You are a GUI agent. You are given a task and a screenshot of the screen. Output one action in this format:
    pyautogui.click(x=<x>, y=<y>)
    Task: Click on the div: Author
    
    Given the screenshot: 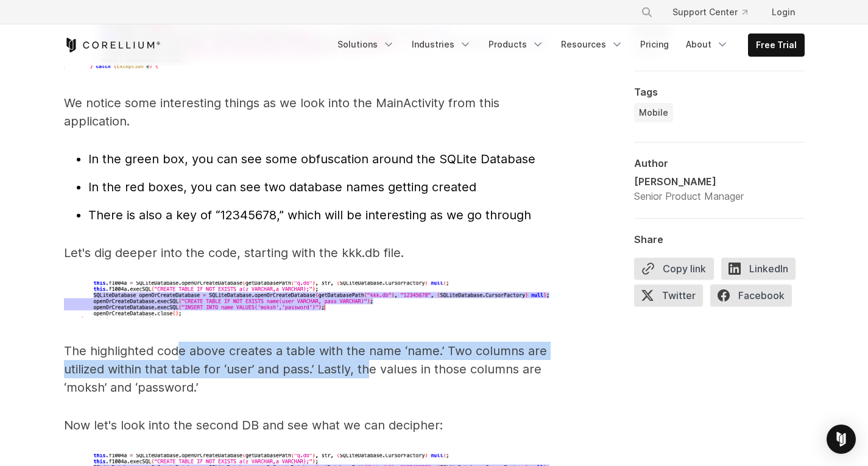 What is the action you would take?
    pyautogui.click(x=720, y=163)
    